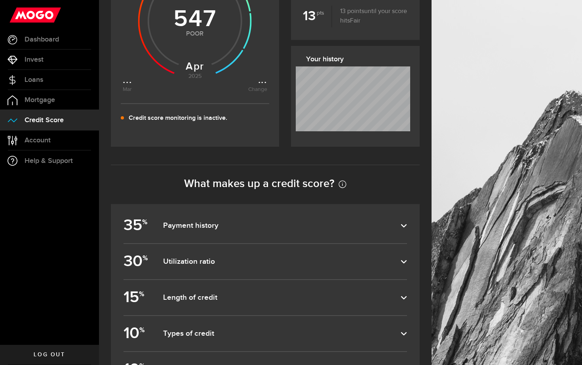 The image size is (582, 365). I want to click on b: 35, so click(136, 226).